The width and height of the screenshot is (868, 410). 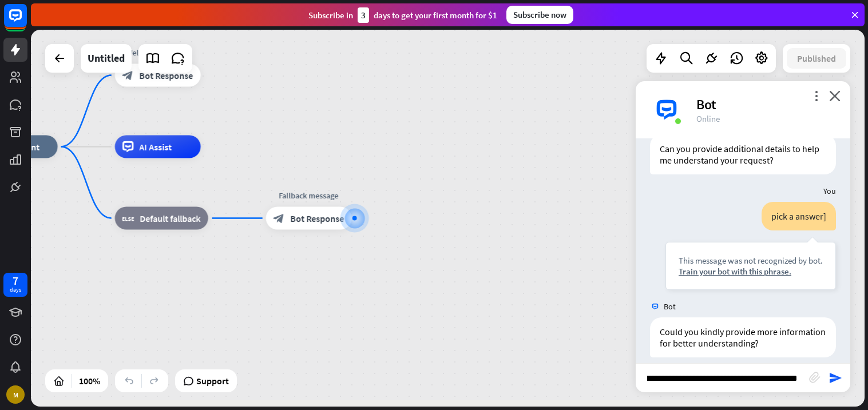 What do you see at coordinates (26, 22) in the screenshot?
I see `button: Open LiveChat chat widget` at bounding box center [26, 22].